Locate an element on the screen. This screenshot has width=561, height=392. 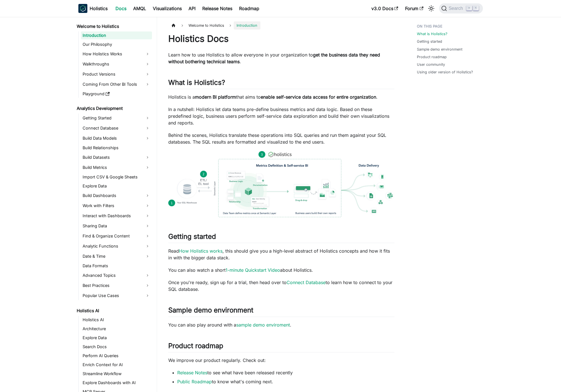
button: Search (Command+K) is located at coordinates (461, 9).